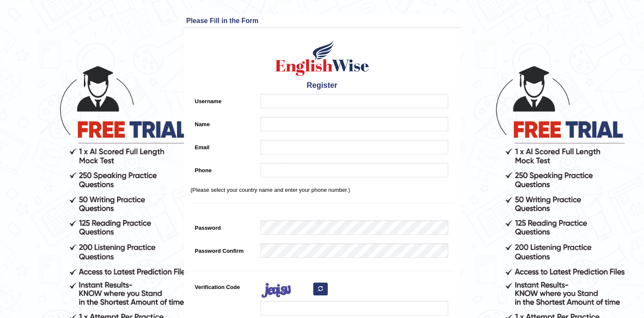 This screenshot has width=644, height=318. What do you see at coordinates (223, 285) in the screenshot?
I see `label: Verification Code` at bounding box center [223, 285].